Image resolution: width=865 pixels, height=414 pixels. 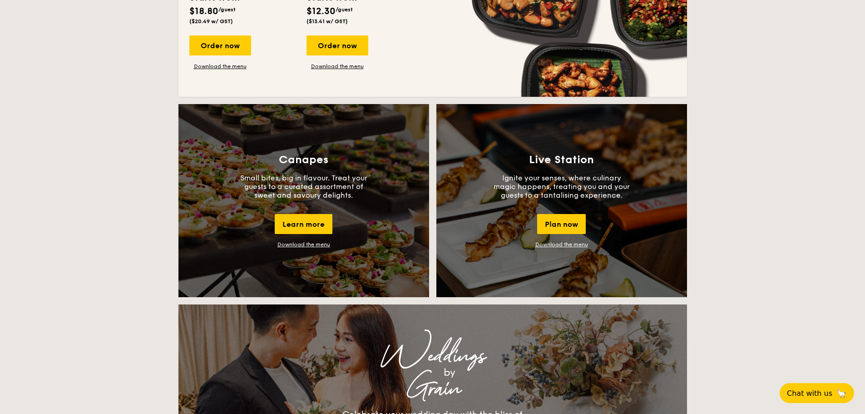 What do you see at coordinates (817, 393) in the screenshot?
I see `button: Chat with us🦙` at bounding box center [817, 393].